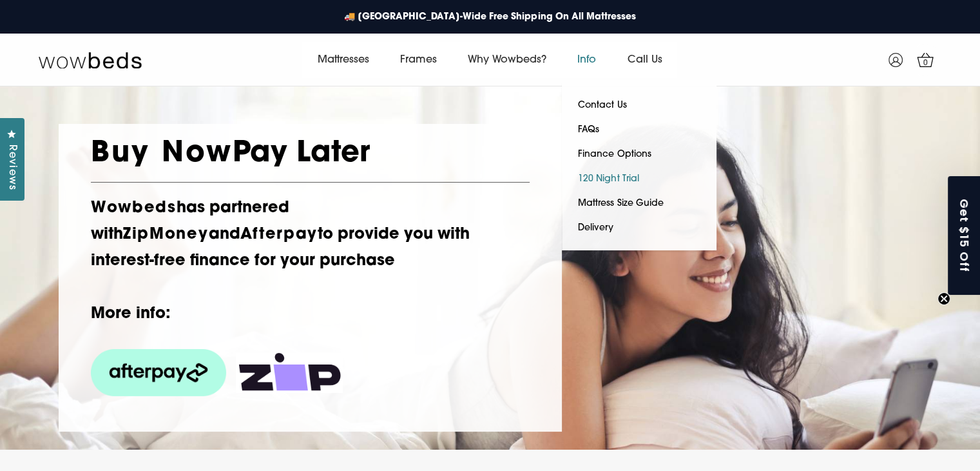 The height and width of the screenshot is (471, 980). Describe the element at coordinates (133, 208) in the screenshot. I see `strong: Wowbeds` at that location.